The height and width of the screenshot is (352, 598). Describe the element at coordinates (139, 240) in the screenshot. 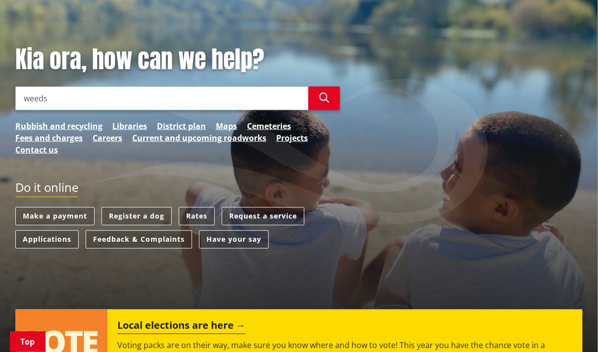

I see `a: Feedback & Complaints` at that location.